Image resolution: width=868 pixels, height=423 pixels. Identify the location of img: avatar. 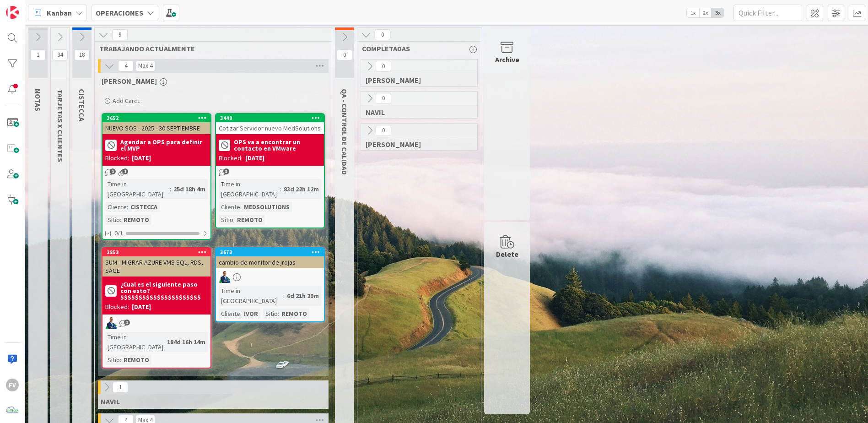
(12, 411).